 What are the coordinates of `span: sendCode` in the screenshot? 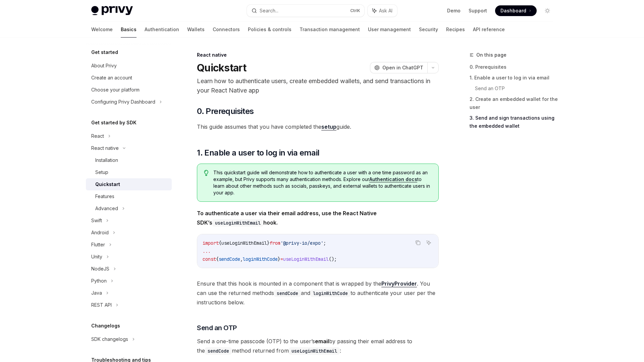 It's located at (229, 259).